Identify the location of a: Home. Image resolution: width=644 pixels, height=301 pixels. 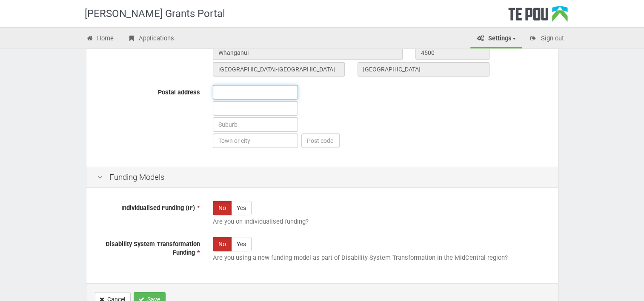
(100, 39).